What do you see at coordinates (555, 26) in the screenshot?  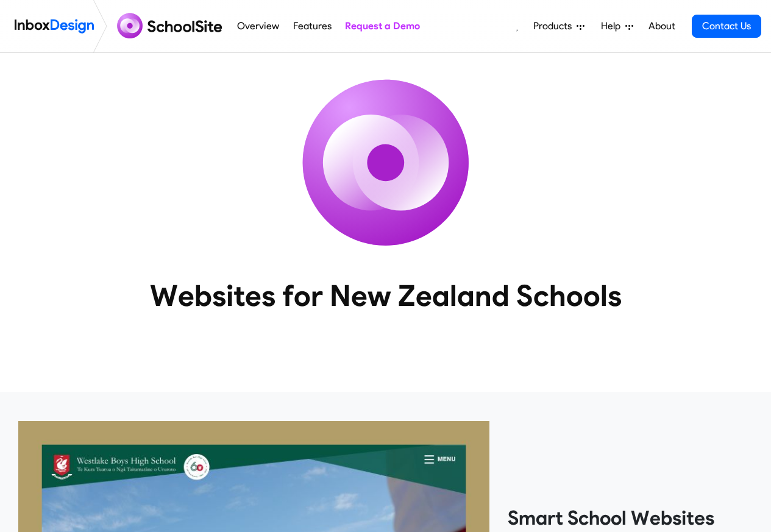 I see `span: Products` at bounding box center [555, 26].